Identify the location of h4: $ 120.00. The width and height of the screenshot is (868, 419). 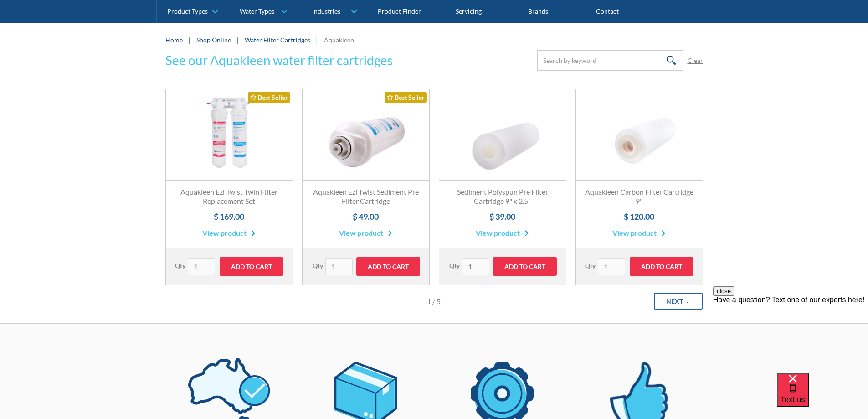
(639, 216).